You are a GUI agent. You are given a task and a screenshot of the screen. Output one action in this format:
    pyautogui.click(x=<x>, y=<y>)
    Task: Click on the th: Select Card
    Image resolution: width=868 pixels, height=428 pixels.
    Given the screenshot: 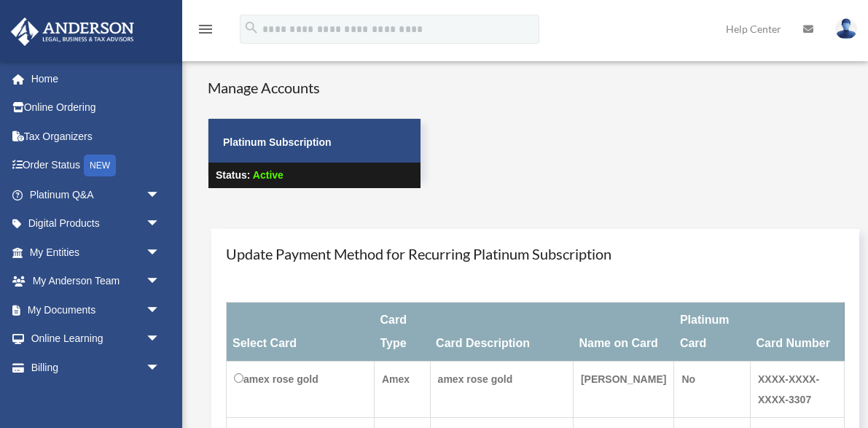 What is the action you would take?
    pyautogui.click(x=301, y=332)
    